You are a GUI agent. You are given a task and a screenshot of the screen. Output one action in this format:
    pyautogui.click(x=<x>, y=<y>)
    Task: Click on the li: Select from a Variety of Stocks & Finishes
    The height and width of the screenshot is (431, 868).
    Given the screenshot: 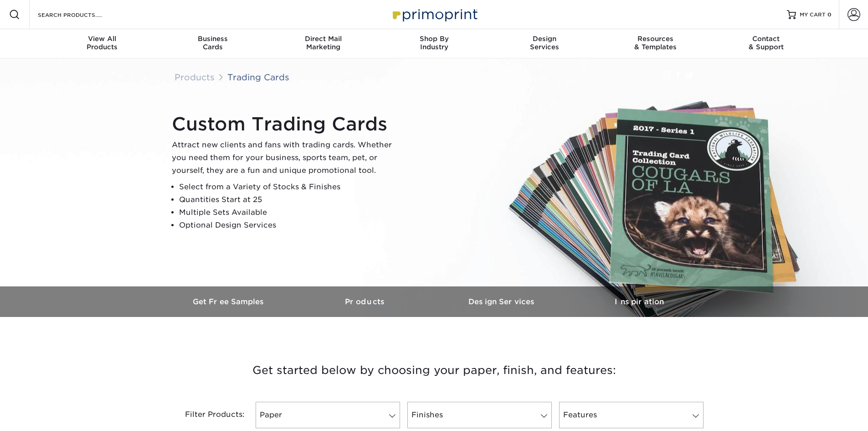 What is the action you would take?
    pyautogui.click(x=289, y=187)
    